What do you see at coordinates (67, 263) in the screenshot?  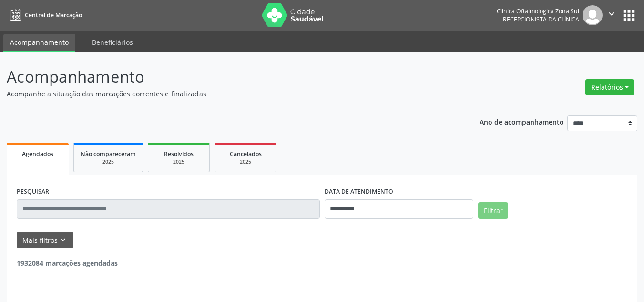 I see `strong: 1932084 marcações agendadas` at bounding box center [67, 263].